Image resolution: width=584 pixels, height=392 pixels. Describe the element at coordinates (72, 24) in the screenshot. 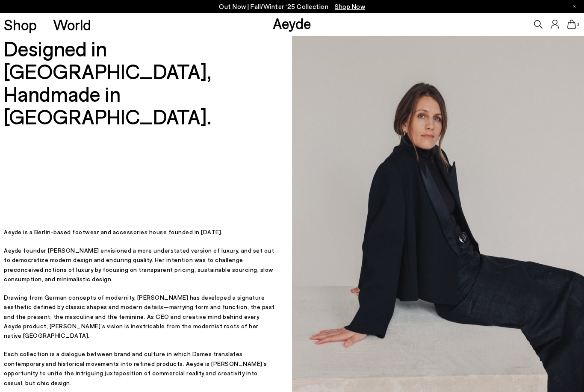

I see `a: World` at that location.